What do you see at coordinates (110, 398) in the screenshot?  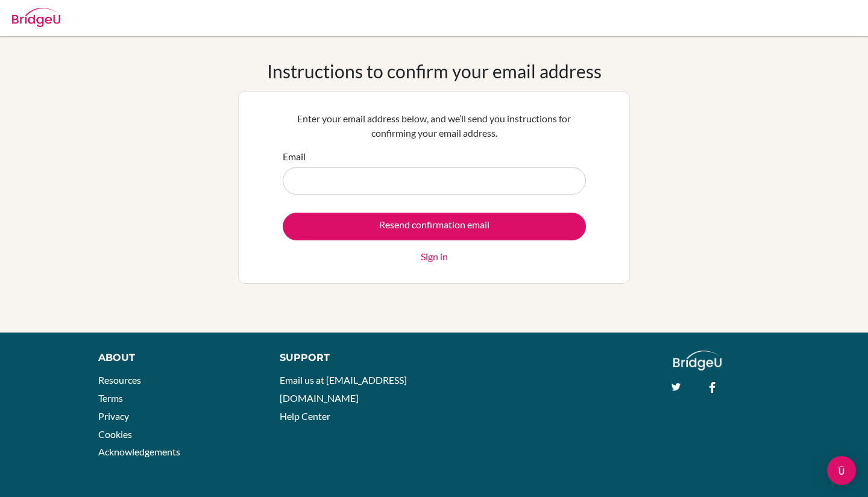 I see `a: Terms` at bounding box center [110, 398].